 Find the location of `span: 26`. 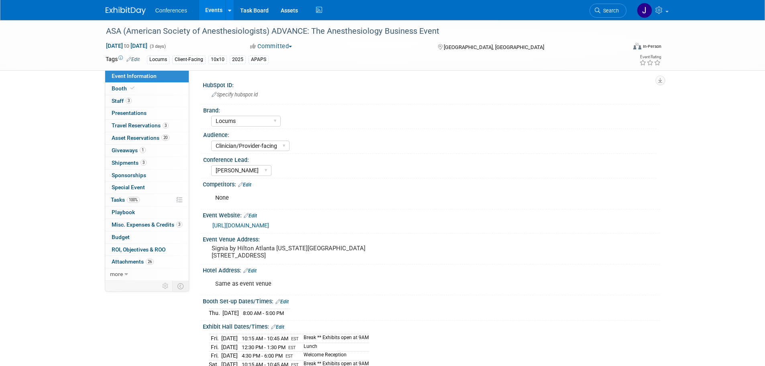

span: 26 is located at coordinates (150, 261).